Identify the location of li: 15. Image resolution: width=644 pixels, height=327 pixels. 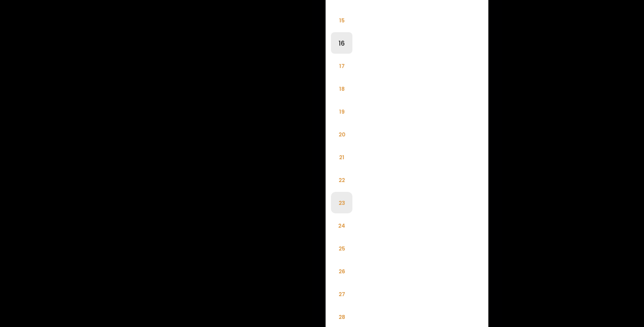
(342, 20).